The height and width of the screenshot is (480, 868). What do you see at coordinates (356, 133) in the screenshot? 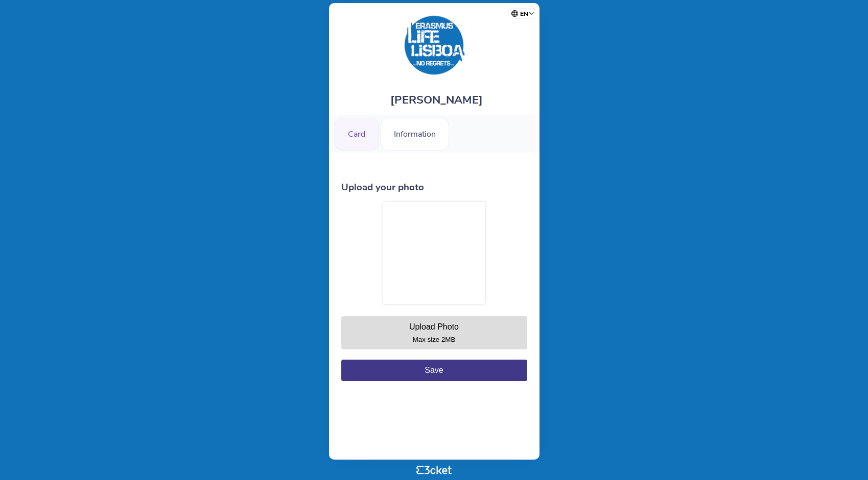
I see `a: Card` at bounding box center [356, 133].